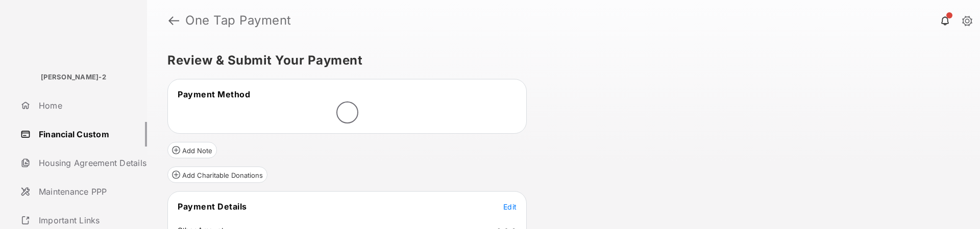 The height and width of the screenshot is (229, 980). What do you see at coordinates (510, 206) in the screenshot?
I see `button: Edit` at bounding box center [510, 206].